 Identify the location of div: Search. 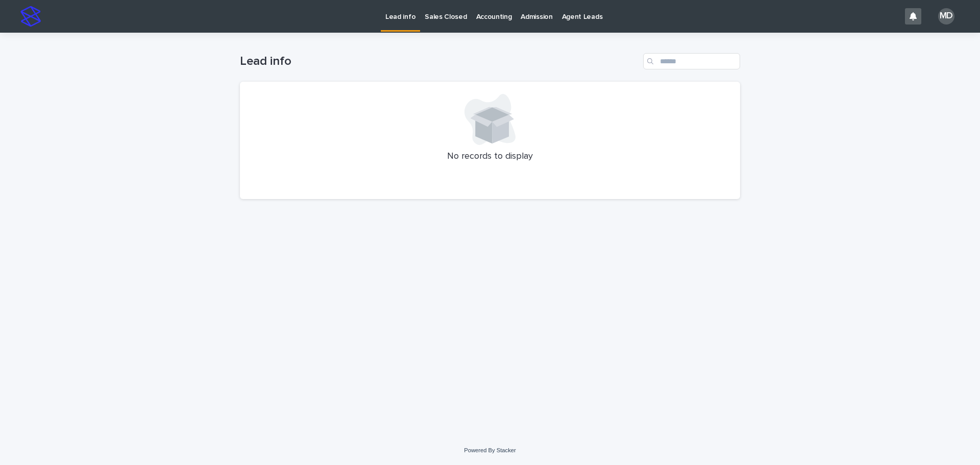
(691, 62).